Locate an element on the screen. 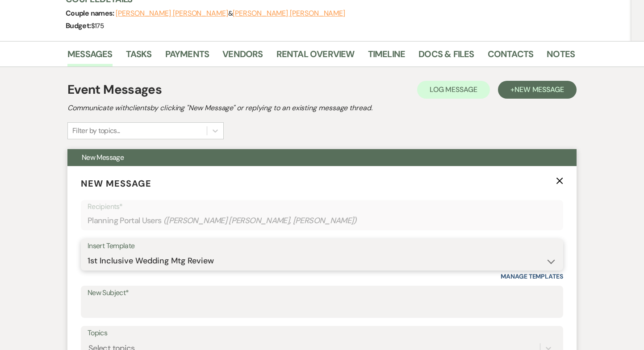 This screenshot has height=350, width=644. a: Rental Overview is located at coordinates (315, 57).